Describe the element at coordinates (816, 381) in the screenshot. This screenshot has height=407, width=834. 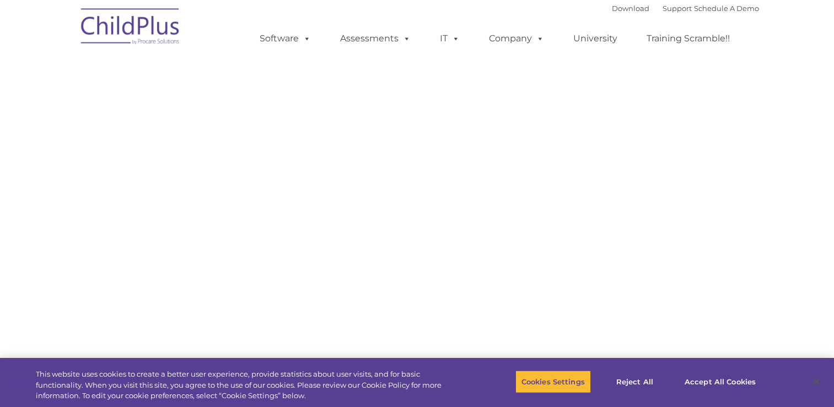
I see `button: Close` at that location.